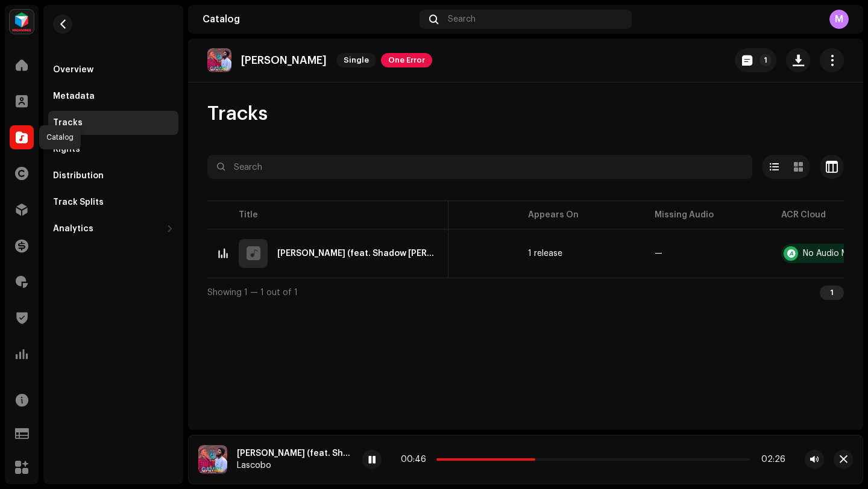 The width and height of the screenshot is (868, 489). I want to click on div: Tracks, so click(67, 123).